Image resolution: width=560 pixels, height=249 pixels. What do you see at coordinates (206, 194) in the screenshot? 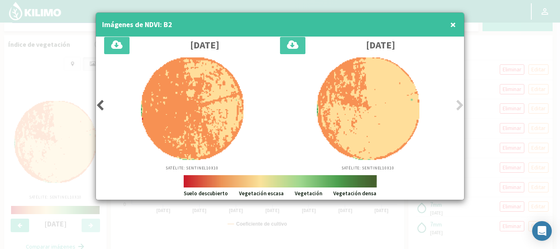
I see `p: Suelo descubierto` at bounding box center [206, 194].